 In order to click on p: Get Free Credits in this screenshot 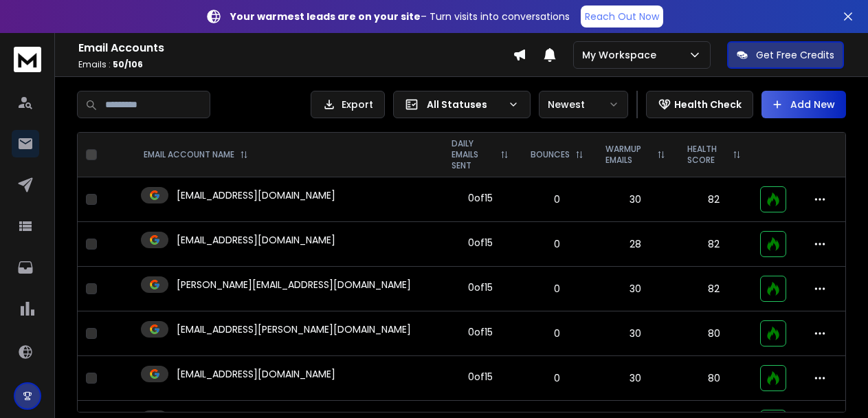, I will do `click(796, 55)`.